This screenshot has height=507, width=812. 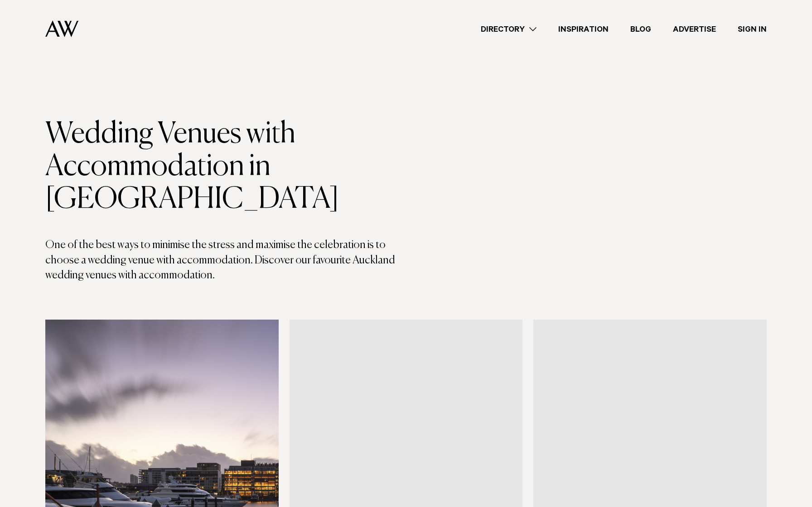 I want to click on img: Auckland Weddings Logo, so click(x=62, y=28).